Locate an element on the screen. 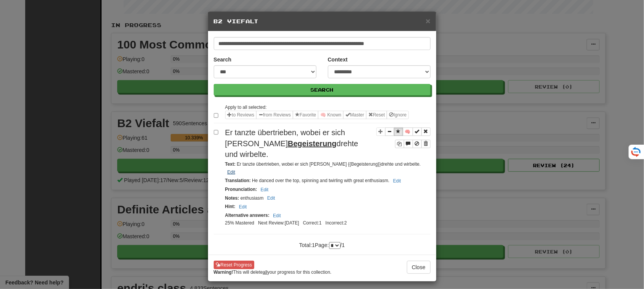  li: 25% Mastered is located at coordinates (239, 223).